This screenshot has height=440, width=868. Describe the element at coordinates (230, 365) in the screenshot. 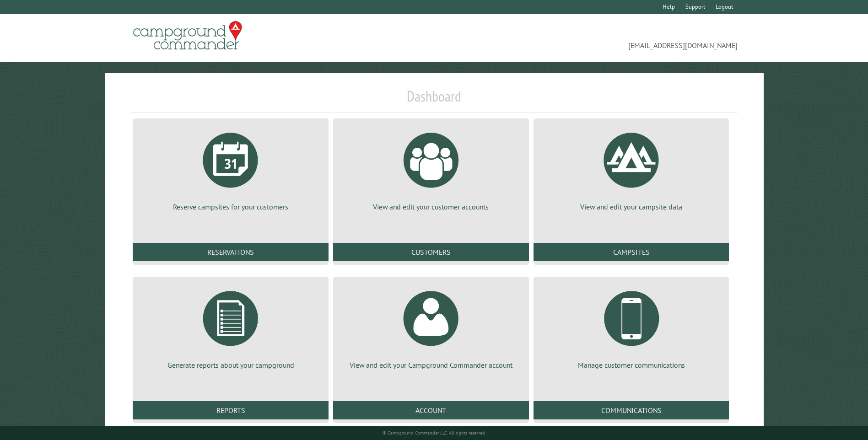

I see `p: Generate reports about your campground` at that location.